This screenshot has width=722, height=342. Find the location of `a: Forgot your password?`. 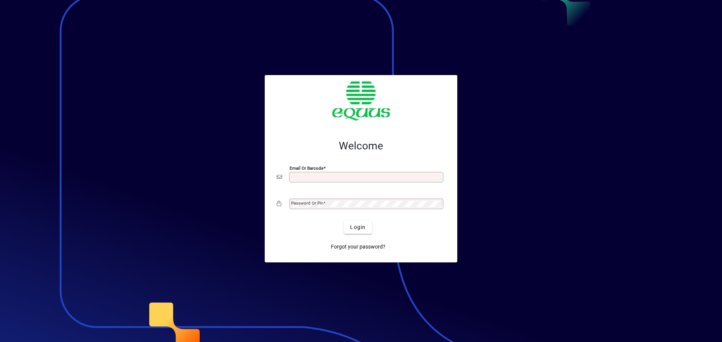

a: Forgot your password? is located at coordinates (358, 247).